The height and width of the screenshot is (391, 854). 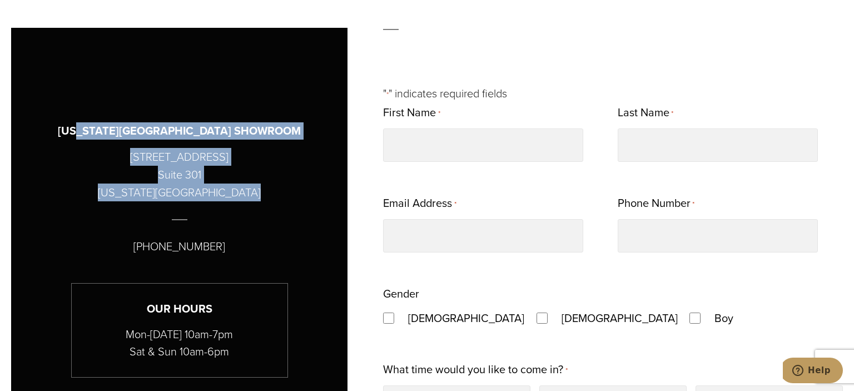 I want to click on label: First Name, so click(x=411, y=113).